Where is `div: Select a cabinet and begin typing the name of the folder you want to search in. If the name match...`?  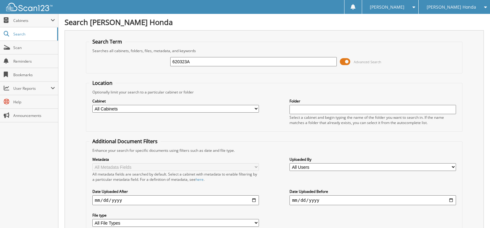
div: Select a cabinet and begin typing the name of the folder you want to search in. If the name match... is located at coordinates (373, 120).